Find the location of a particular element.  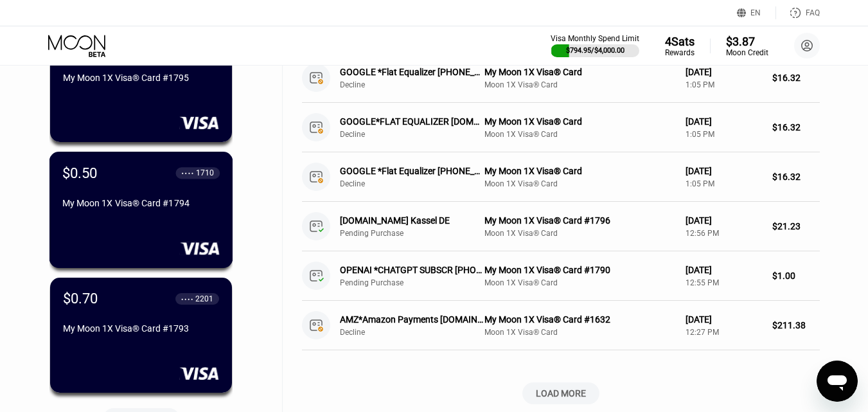

div: 12:56 PM is located at coordinates (724, 233).